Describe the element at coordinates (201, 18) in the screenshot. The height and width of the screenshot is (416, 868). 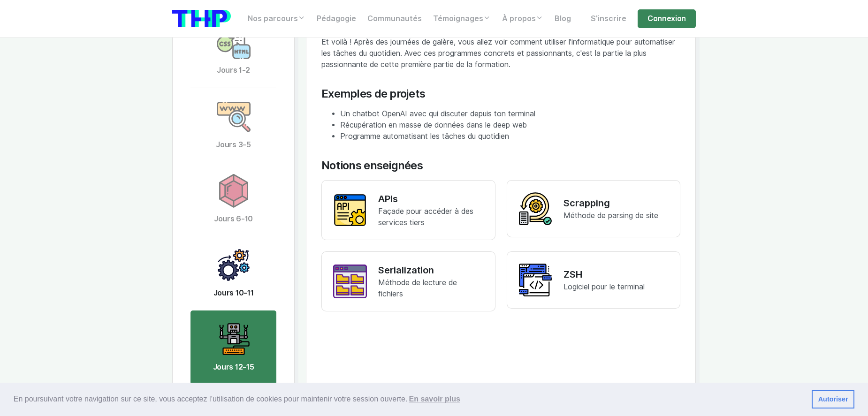
I see `img: logo` at that location.